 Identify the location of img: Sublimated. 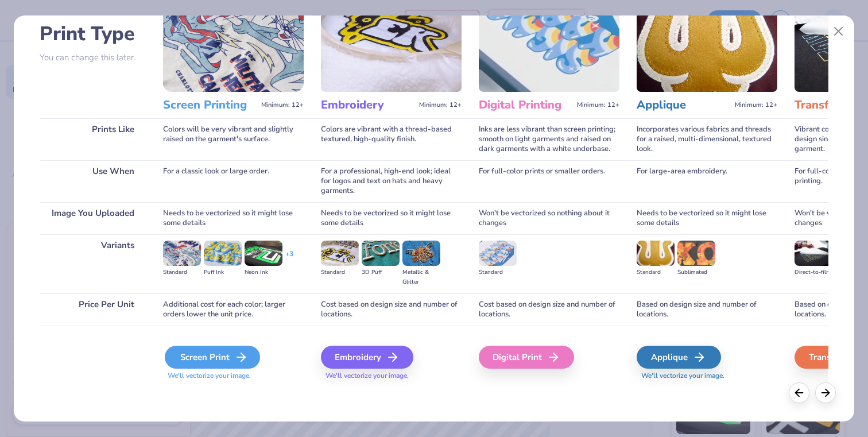
(696, 253).